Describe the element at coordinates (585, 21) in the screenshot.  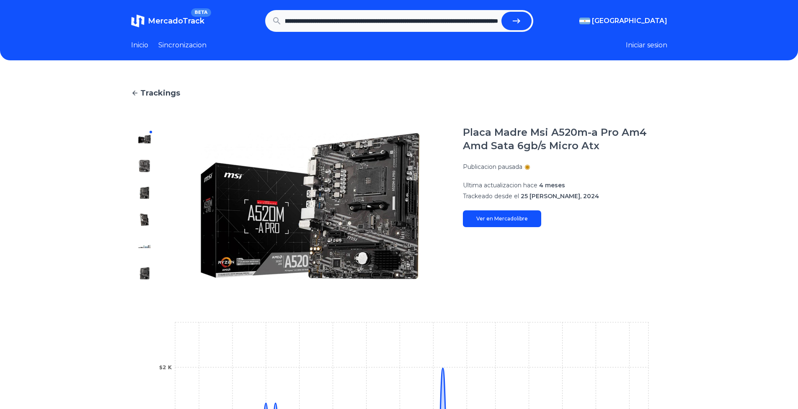
I see `img: Argentina` at that location.